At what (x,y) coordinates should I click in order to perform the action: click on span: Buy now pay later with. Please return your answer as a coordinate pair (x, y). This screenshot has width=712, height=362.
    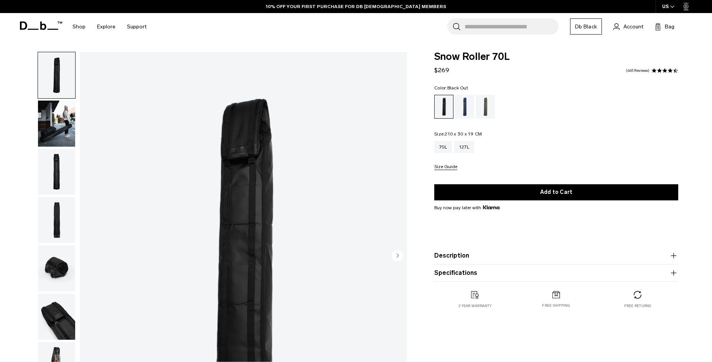
    Looking at the image, I should click on (467, 208).